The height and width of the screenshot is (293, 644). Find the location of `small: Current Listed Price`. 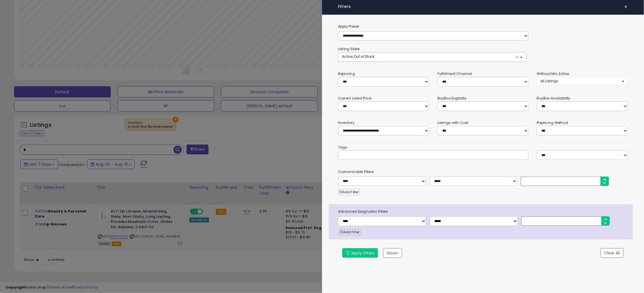

small: Current Listed Price is located at coordinates (355, 98).